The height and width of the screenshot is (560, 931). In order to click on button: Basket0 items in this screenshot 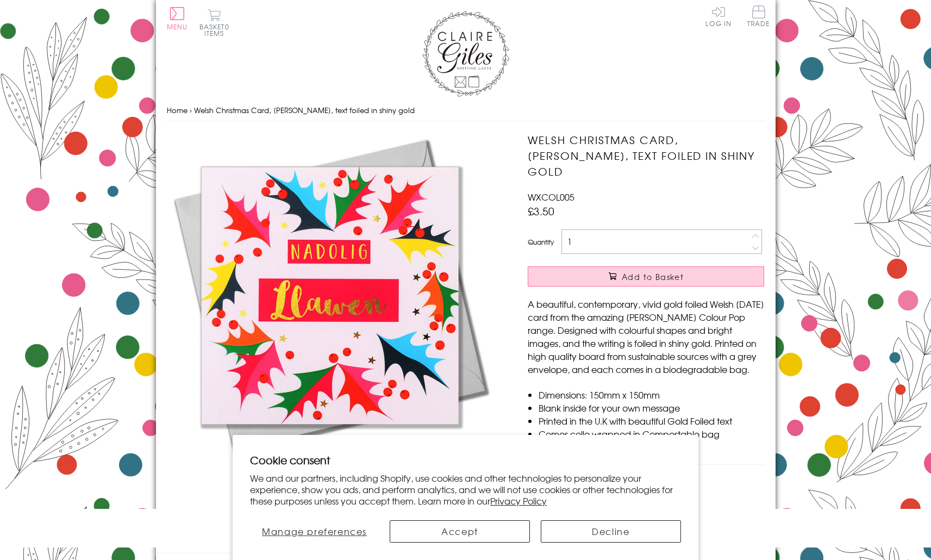, I will do `click(214, 22)`.